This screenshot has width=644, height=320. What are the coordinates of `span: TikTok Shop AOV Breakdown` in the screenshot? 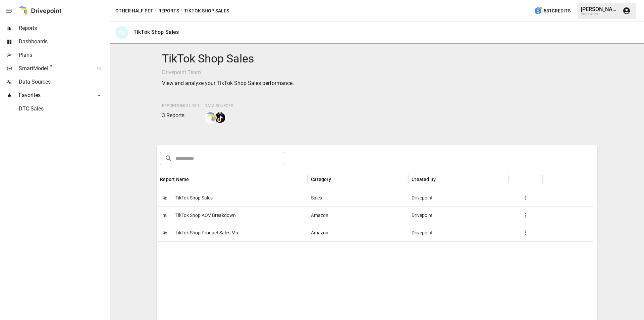 It's located at (206, 215).